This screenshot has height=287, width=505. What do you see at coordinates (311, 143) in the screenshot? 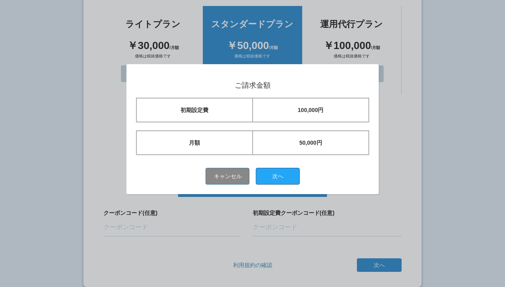
I see `td: 50,000円` at bounding box center [311, 143].